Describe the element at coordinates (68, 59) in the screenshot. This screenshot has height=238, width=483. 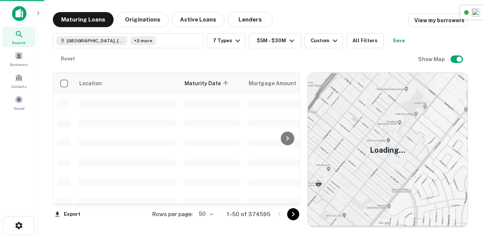
I see `button: Reset` at that location.